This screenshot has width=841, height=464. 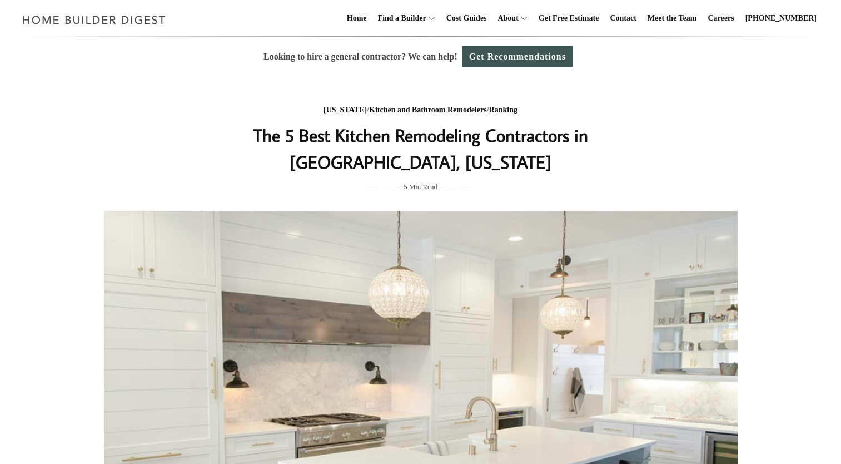 I want to click on a: Get Free Estimate, so click(x=569, y=18).